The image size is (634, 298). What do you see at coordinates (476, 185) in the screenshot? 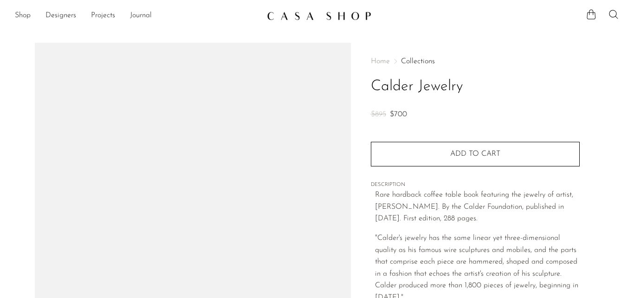
I see `span: DESCRIPTION` at bounding box center [476, 185].